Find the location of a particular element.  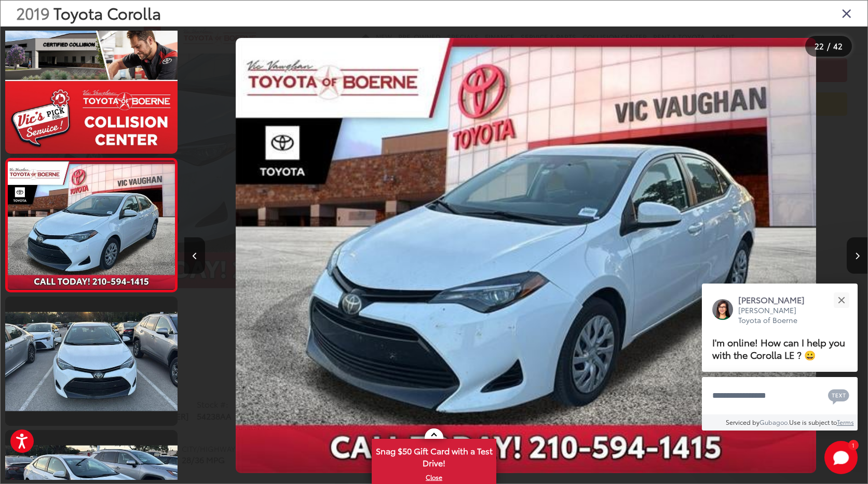

span: 22 is located at coordinates (819, 46).